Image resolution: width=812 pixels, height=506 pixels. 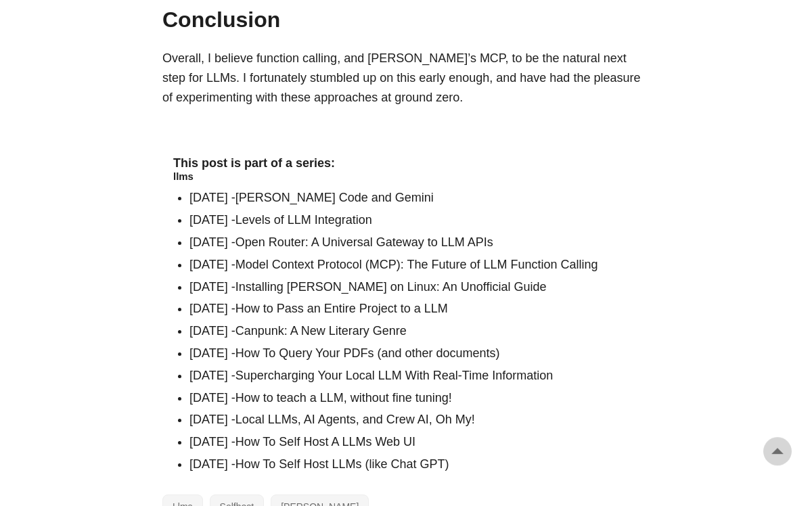 I want to click on a: Canpunk: A New Literary Genre, so click(x=321, y=331).